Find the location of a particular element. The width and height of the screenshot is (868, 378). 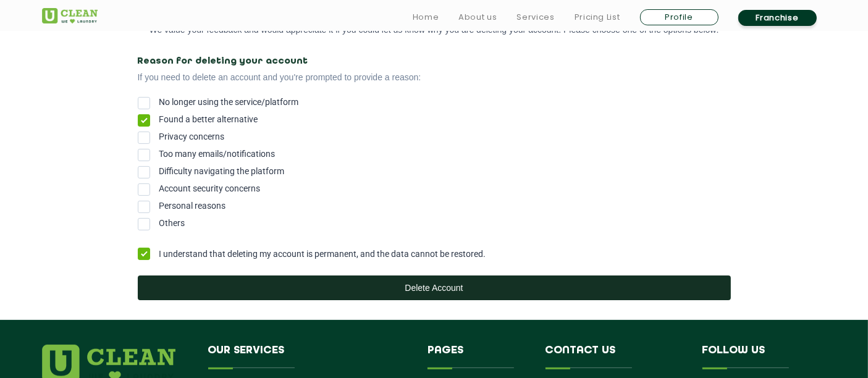

span: Others is located at coordinates (172, 223).